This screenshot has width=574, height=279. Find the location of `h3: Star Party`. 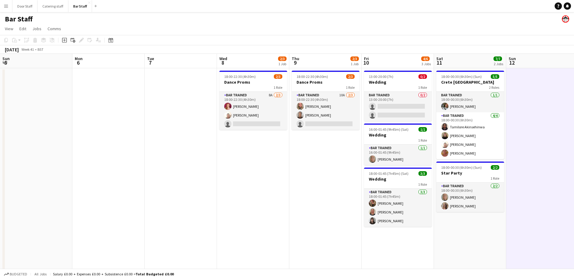

h3: Star Party is located at coordinates (470, 173).